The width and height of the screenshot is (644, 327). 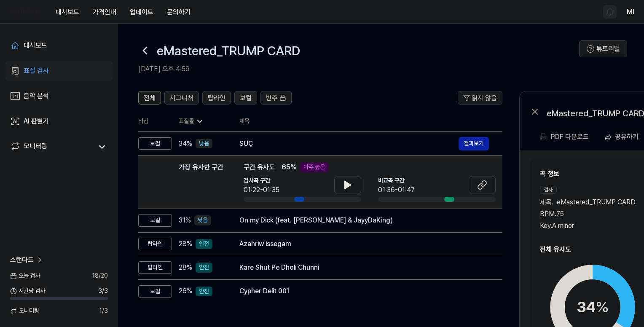 I want to click on button: 탑라인, so click(x=217, y=98).